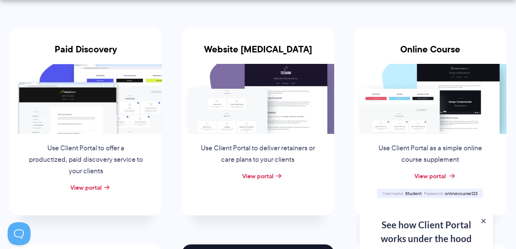  Describe the element at coordinates (461, 193) in the screenshot. I see `span: onlinecourse123` at that location.